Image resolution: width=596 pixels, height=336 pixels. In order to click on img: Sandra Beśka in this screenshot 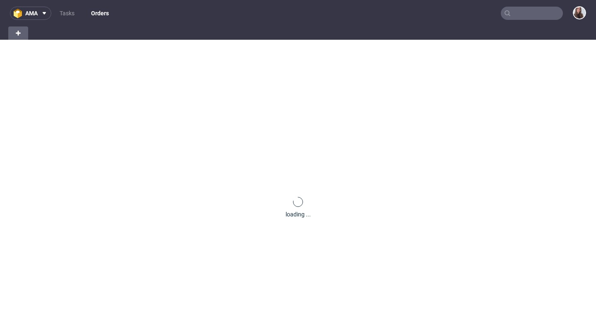, I will do `click(579, 13)`.